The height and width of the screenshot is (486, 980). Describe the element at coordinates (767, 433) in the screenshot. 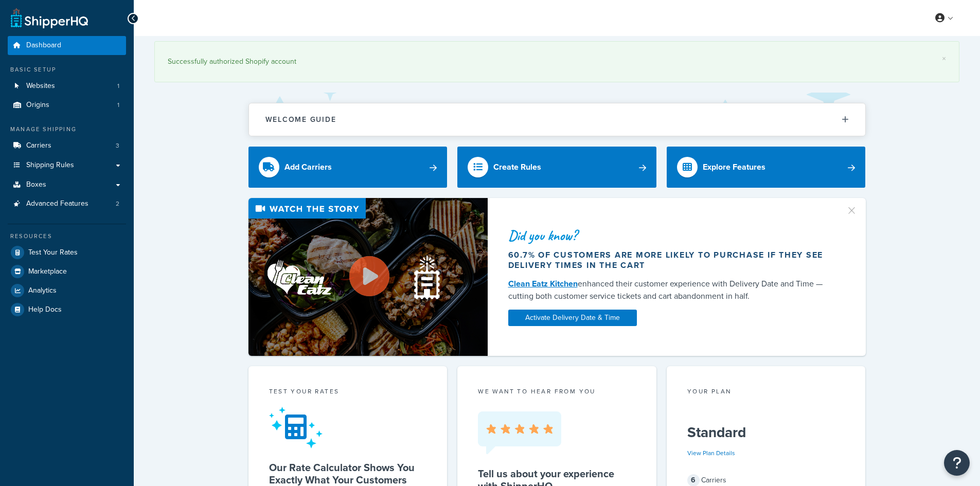

I see `h5: Standard` at that location.